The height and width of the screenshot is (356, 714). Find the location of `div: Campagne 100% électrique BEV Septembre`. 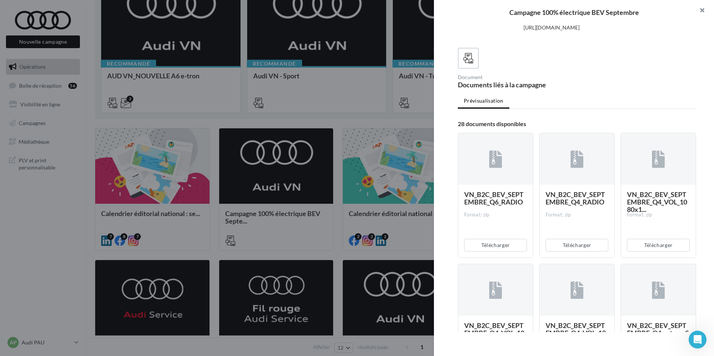

div: Campagne 100% électrique BEV Septembre is located at coordinates (574, 12).